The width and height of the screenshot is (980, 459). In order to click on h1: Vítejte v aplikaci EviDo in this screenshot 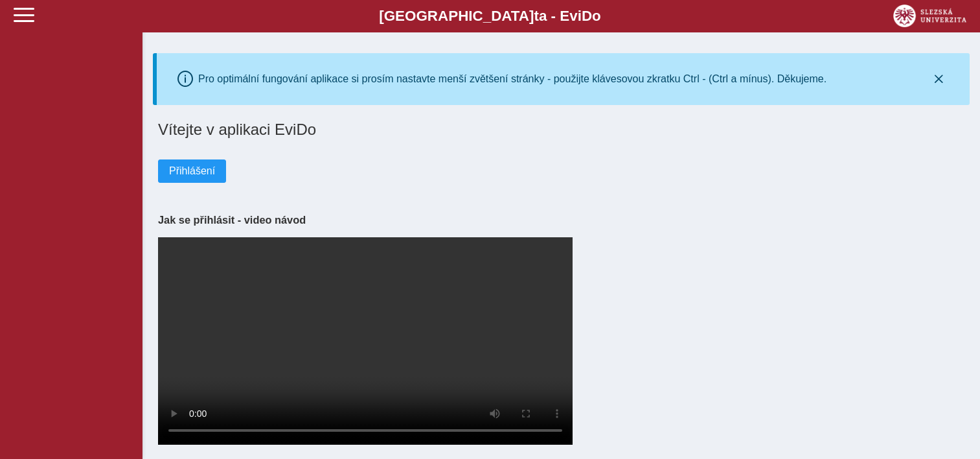, I will do `click(561, 130)`.